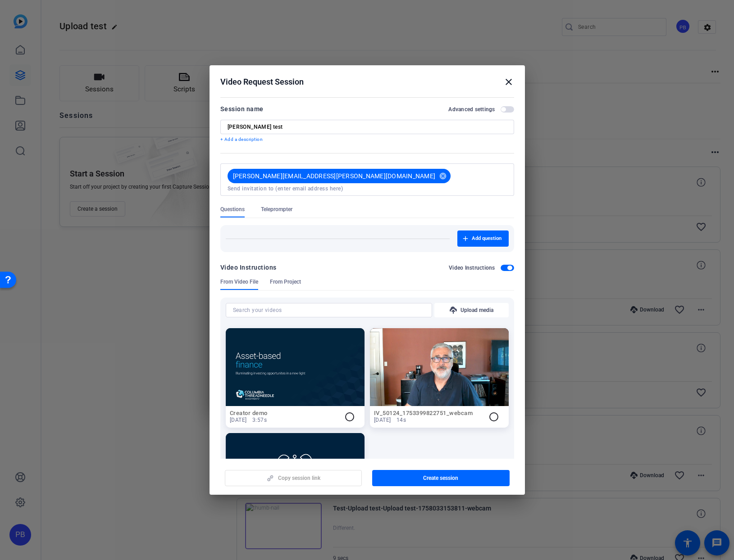 This screenshot has width=734, height=560. What do you see at coordinates (443, 176) in the screenshot?
I see `mat-icon: cancel` at bounding box center [443, 176].